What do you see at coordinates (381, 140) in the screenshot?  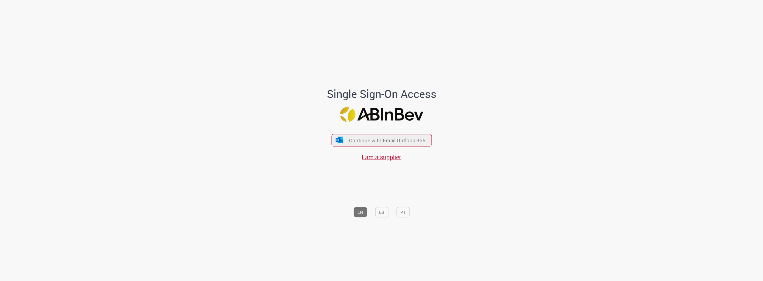 I see `button: ícone Azure/Microsoft 360 Continue with Email Outlook 365` at bounding box center [381, 140].